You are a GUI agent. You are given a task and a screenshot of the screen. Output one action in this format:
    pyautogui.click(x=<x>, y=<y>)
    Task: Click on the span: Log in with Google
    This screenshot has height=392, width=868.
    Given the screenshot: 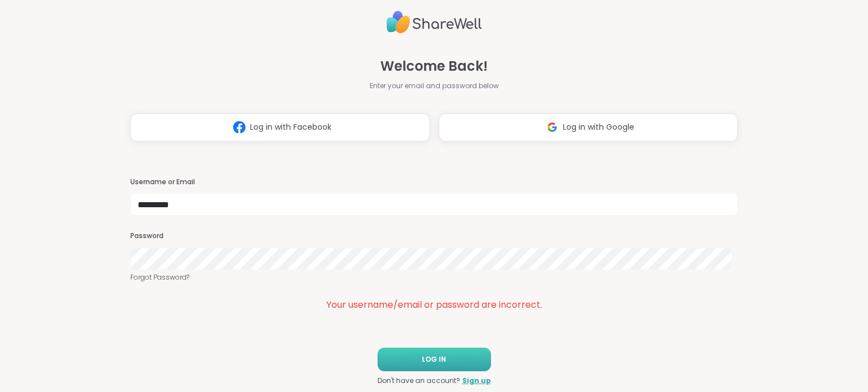 What is the action you would take?
    pyautogui.click(x=598, y=127)
    